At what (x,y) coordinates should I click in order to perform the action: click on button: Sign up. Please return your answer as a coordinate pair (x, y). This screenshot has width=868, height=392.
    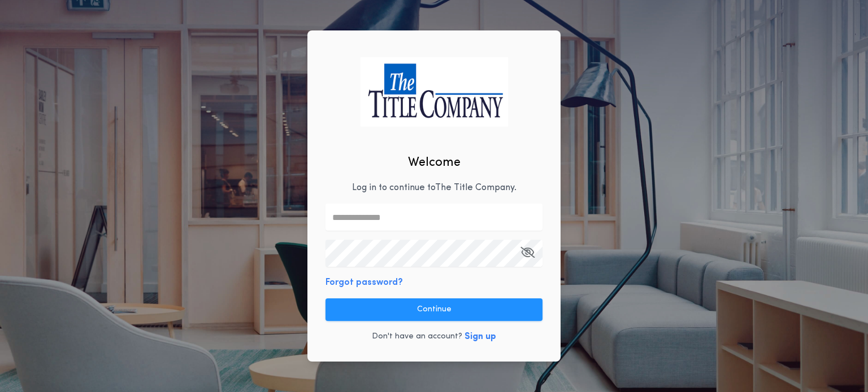
    Looking at the image, I should click on (480, 337).